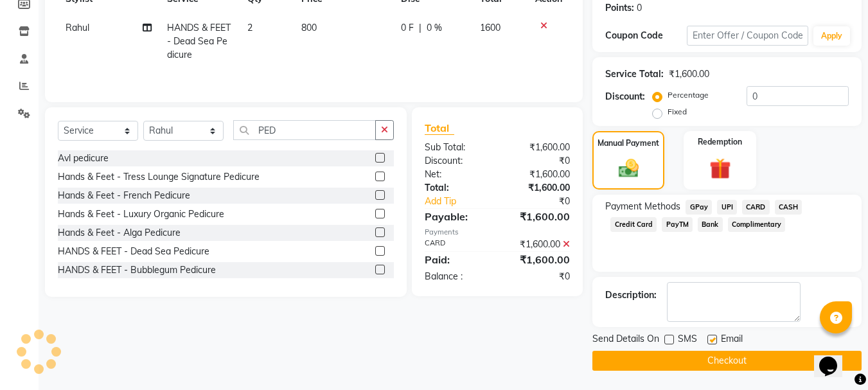 This screenshot has width=868, height=390. What do you see at coordinates (619, 8) in the screenshot?
I see `div: Points:` at bounding box center [619, 8].